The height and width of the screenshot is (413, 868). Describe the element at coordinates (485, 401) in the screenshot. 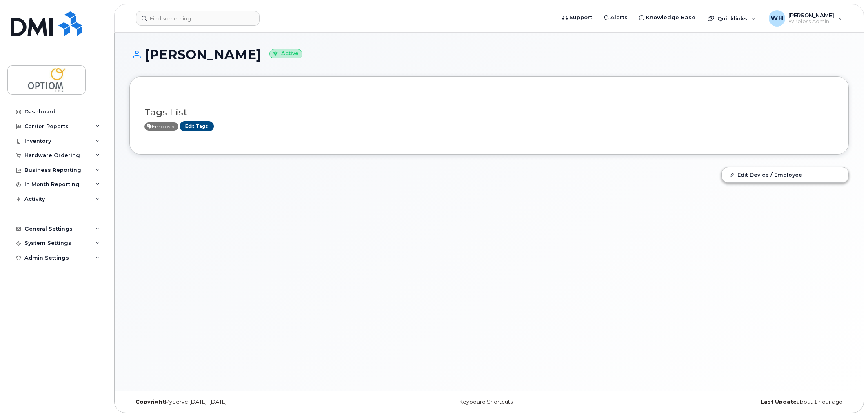

I see `a: Keyboard Shortcuts` at that location.